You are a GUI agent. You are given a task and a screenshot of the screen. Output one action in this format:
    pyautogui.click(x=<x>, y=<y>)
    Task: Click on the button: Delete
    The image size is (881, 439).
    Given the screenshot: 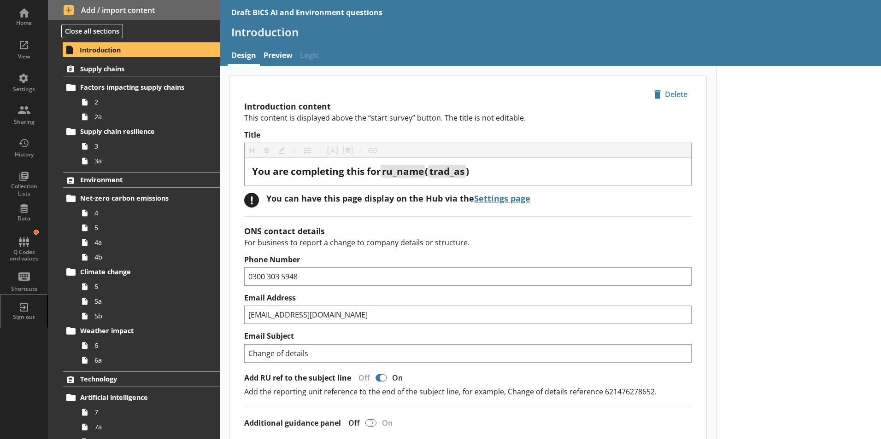 What is the action you would take?
    pyautogui.click(x=670, y=94)
    